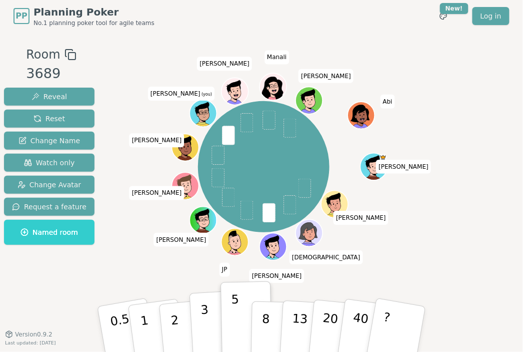 This screenshot has height=352, width=523. What do you see at coordinates (21, 16) in the screenshot?
I see `span: PP` at bounding box center [21, 16].